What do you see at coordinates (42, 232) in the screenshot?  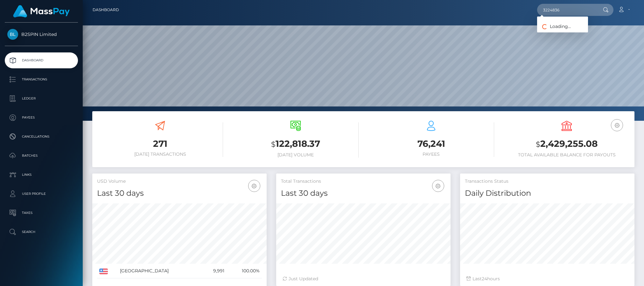 I see `p: Search` at bounding box center [42, 232].